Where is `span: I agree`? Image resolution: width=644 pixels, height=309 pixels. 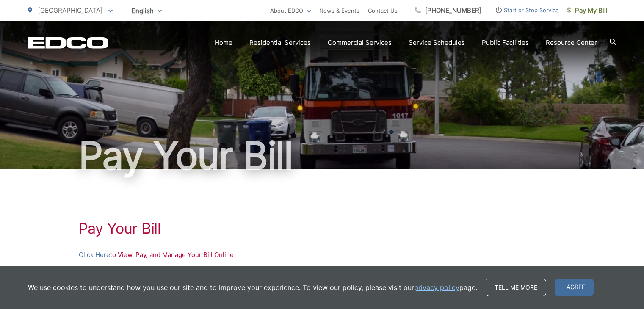
span: I agree is located at coordinates (574, 288).